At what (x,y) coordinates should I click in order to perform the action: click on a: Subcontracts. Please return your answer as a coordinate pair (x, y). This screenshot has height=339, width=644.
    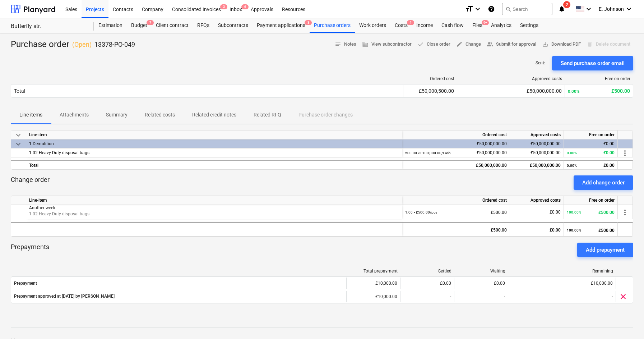
    Looking at the image, I should click on (233, 25).